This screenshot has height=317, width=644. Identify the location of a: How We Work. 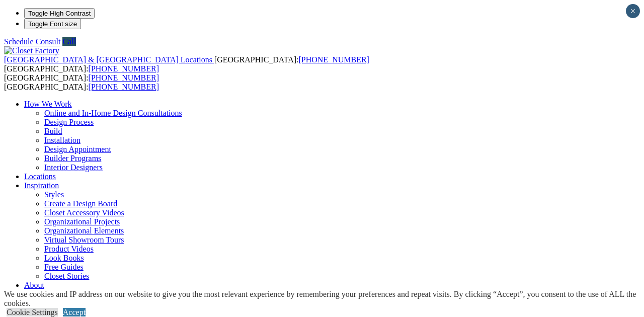
(48, 104).